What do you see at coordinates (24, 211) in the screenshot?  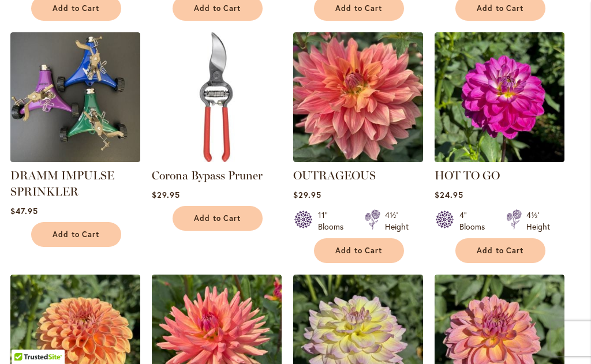 I see `span: $47.95` at bounding box center [24, 211].